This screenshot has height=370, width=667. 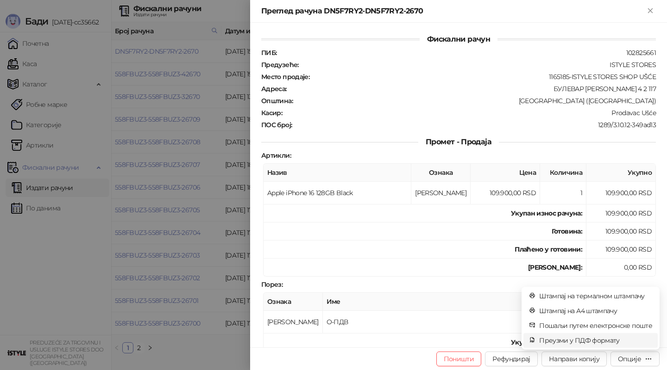 What do you see at coordinates (483, 77) in the screenshot?
I see `div: 1165185-ISTYLE STORES SHOP UŠĆE` at bounding box center [483, 77].